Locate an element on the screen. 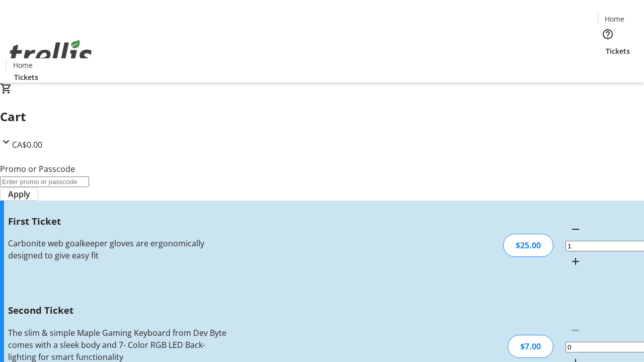 This screenshot has width=644, height=362. div: Carbonite web goalkeeper gloves are ergonomically designed to give easy fit is located at coordinates (118, 249).